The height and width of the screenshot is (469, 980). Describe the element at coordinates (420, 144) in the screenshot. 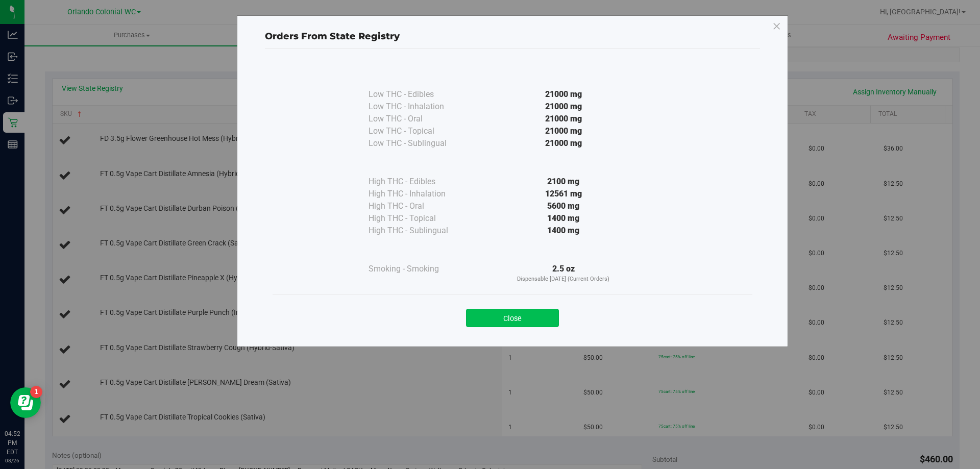

I see `div: Low THC - Sublingual` at that location.